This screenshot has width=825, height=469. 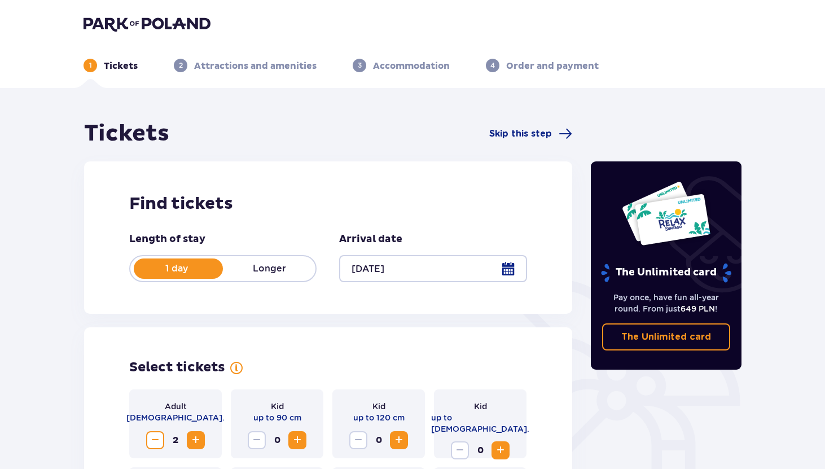 What do you see at coordinates (121, 66) in the screenshot?
I see `p: Tickets` at bounding box center [121, 66].